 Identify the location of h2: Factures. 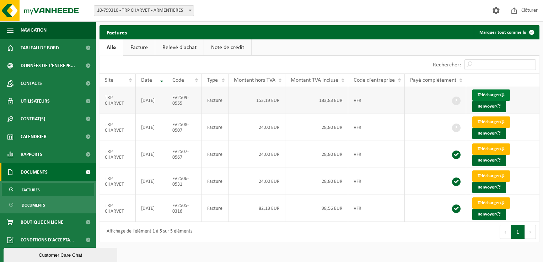
(116, 32).